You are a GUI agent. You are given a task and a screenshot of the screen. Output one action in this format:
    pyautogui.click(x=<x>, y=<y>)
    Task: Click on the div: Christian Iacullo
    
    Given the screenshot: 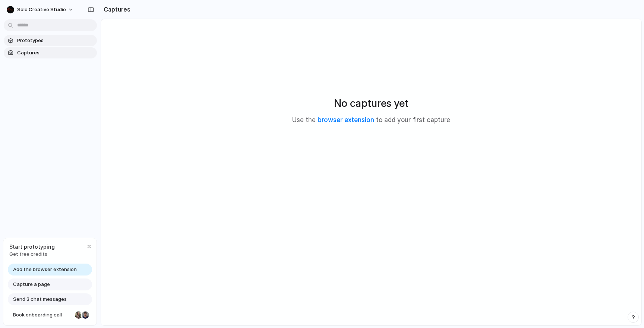 What is the action you would take?
    pyautogui.click(x=85, y=315)
    